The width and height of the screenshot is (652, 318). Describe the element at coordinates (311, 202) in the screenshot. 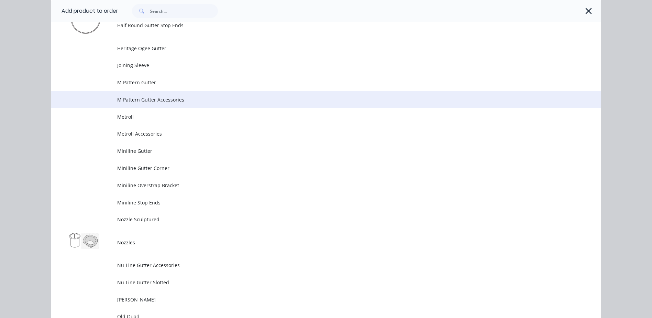

I see `span: Miniline Stop Ends` at that location.